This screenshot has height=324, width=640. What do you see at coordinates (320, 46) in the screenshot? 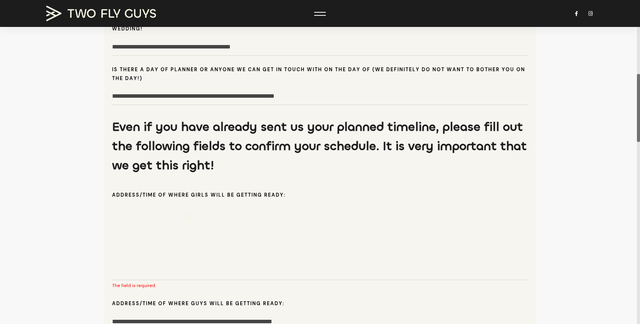
I see `input: What is a good contact for your photographer? - We always like to reach out and introduce ourselv...` at bounding box center [320, 46].